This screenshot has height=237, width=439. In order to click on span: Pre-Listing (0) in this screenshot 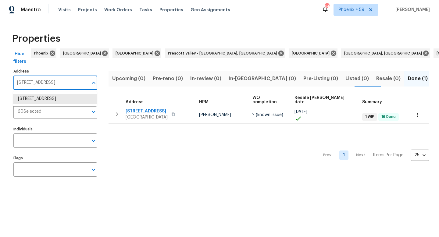, I will do `click(321, 79)`.